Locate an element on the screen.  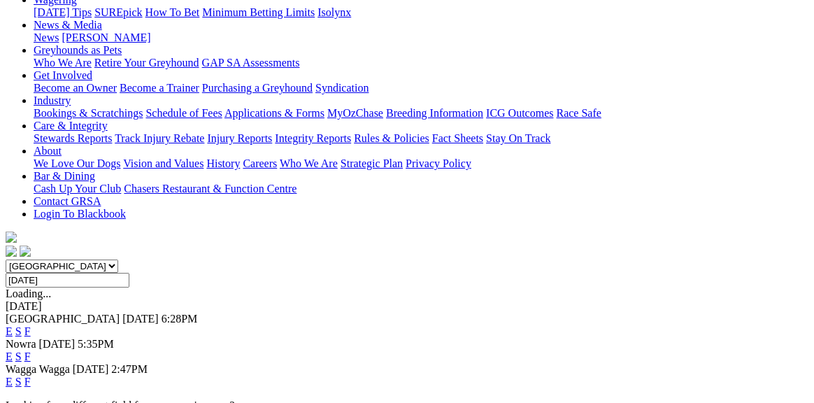
img: twitter.svg is located at coordinates (25, 251).